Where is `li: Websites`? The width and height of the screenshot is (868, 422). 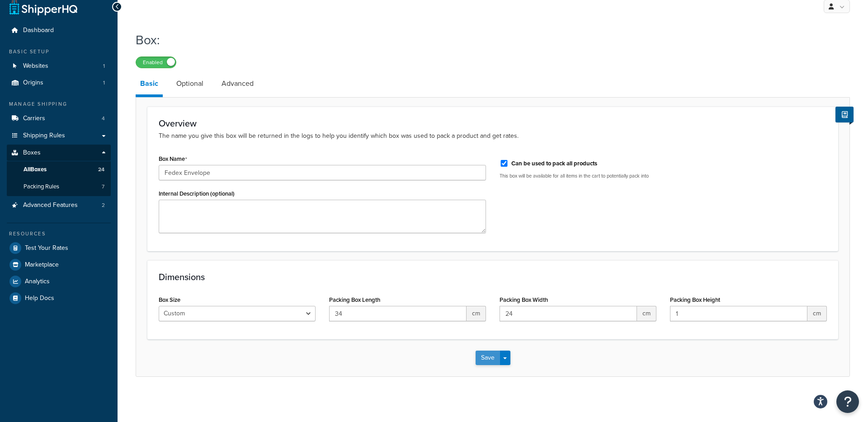 li: Websites is located at coordinates (59, 66).